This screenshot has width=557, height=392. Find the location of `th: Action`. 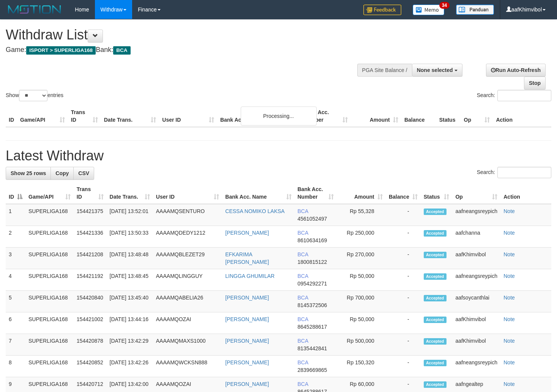

th: Action is located at coordinates (522, 116).